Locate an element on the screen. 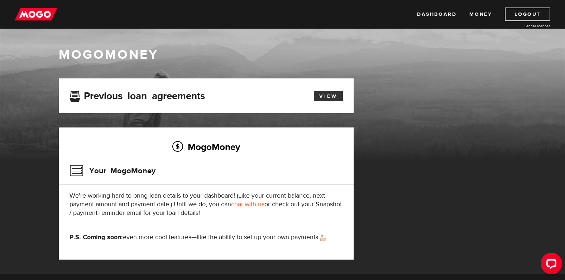  p: We're working hard to bring loan details to your dashboard! (Like your current balance, next paym... is located at coordinates (206, 204).